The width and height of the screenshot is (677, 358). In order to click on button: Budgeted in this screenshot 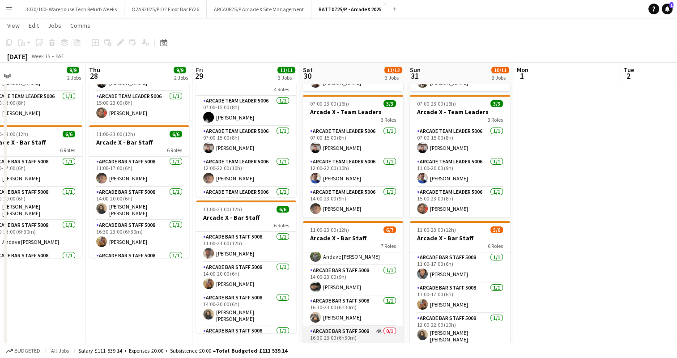, I will do `click(23, 351)`.